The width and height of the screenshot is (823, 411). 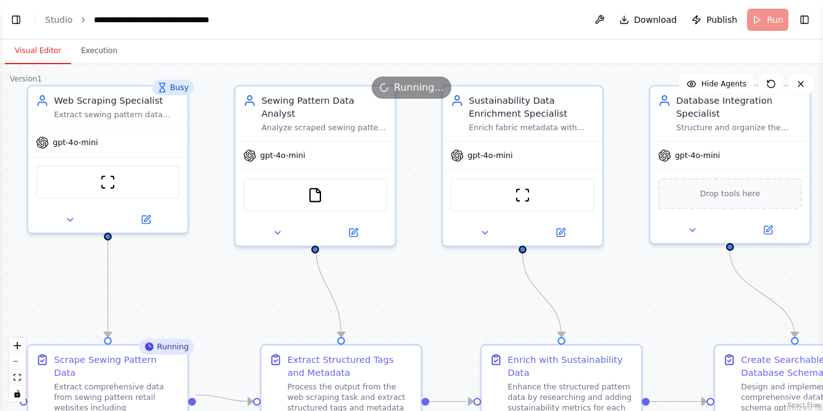 I want to click on a: React Flow attribution, so click(x=804, y=405).